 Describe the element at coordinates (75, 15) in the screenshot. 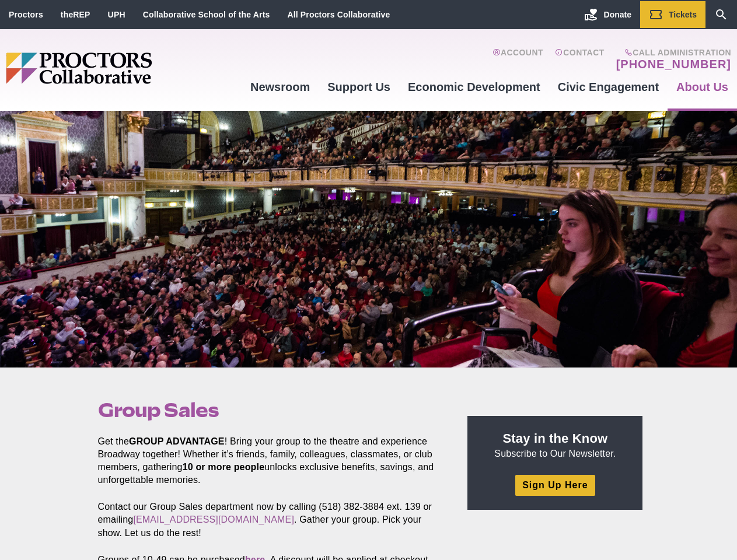

I see `a: theREP` at that location.